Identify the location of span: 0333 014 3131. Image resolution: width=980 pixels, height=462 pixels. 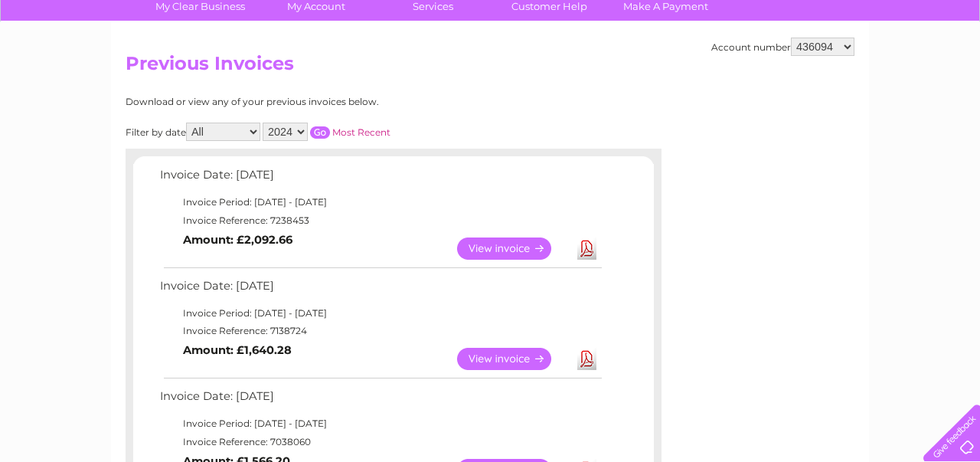
(744, 17).